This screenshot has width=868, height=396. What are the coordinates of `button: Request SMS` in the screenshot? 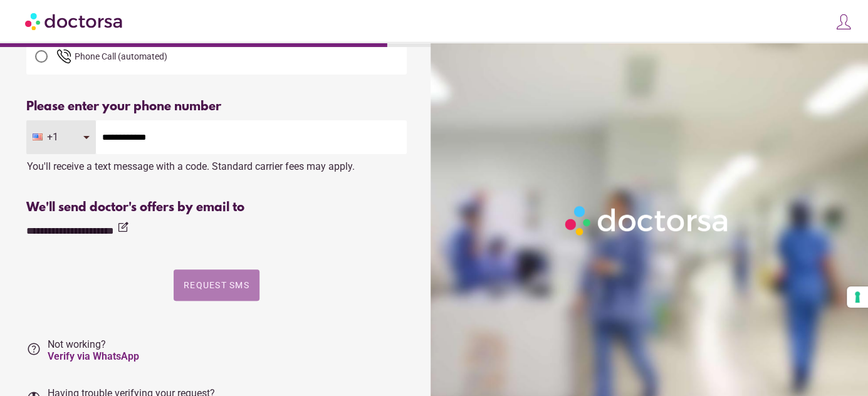 It's located at (216, 285).